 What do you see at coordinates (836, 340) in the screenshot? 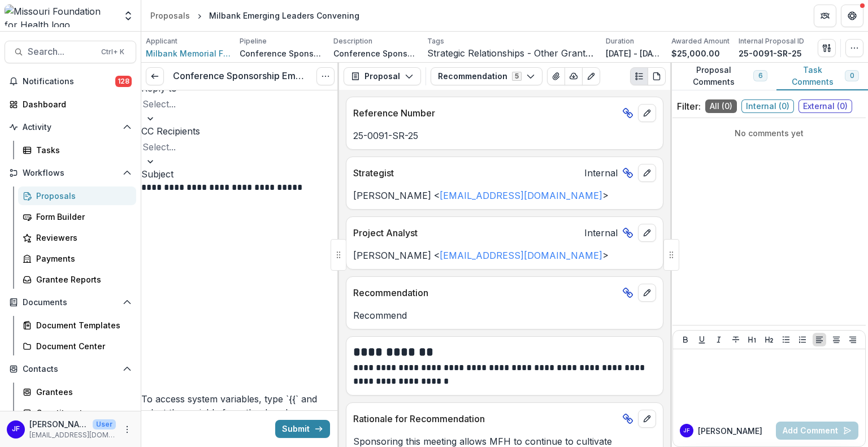
I see `button: Align Center` at bounding box center [836, 340].